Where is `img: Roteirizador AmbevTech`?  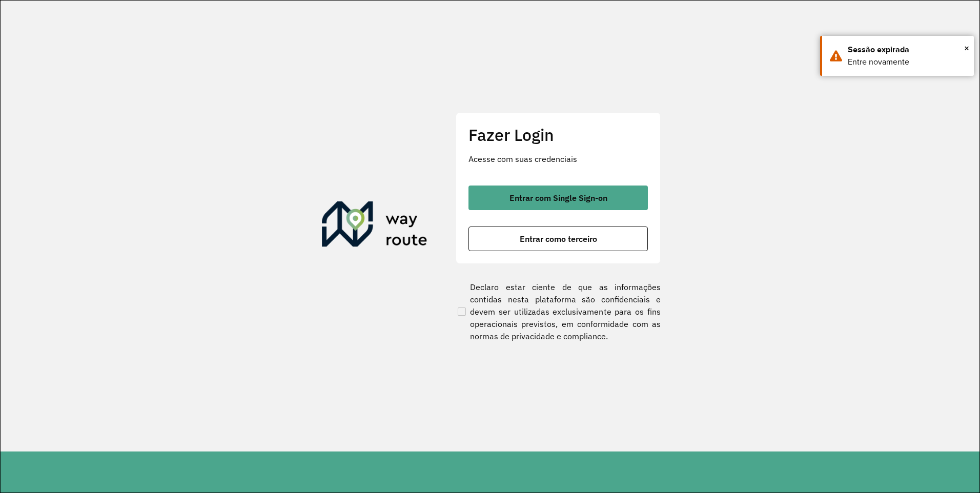
img: Roteirizador AmbevTech is located at coordinates (375, 226).